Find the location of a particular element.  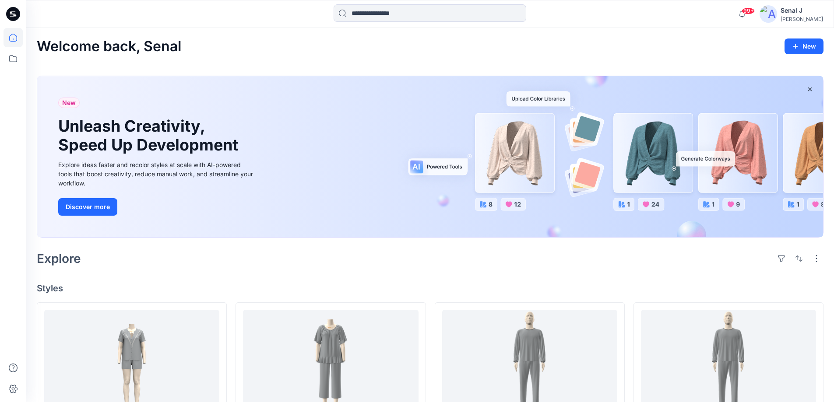

div: Explore ideas faster and recolor styles at scale with AI-powered tools that boost creativity, red... is located at coordinates (157, 174).